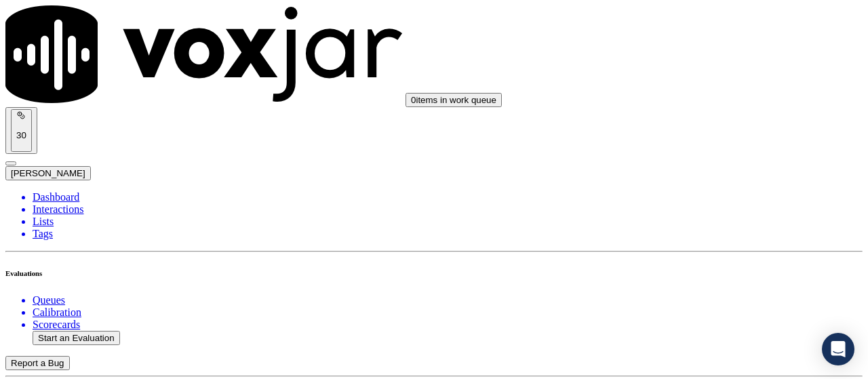 The width and height of the screenshot is (868, 379). I want to click on a: Tags, so click(447, 234).